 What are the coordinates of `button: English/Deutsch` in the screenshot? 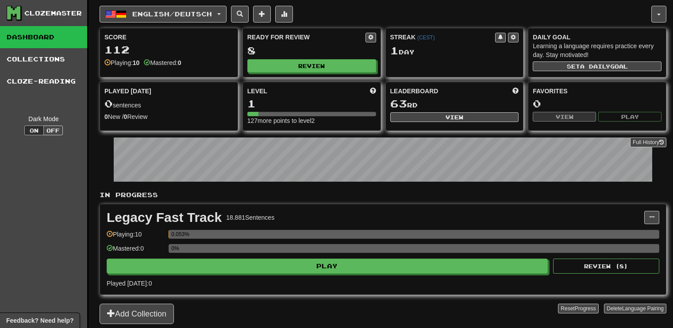 It's located at (163, 14).